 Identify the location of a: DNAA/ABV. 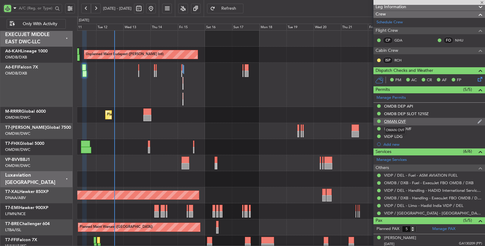
(15, 198).